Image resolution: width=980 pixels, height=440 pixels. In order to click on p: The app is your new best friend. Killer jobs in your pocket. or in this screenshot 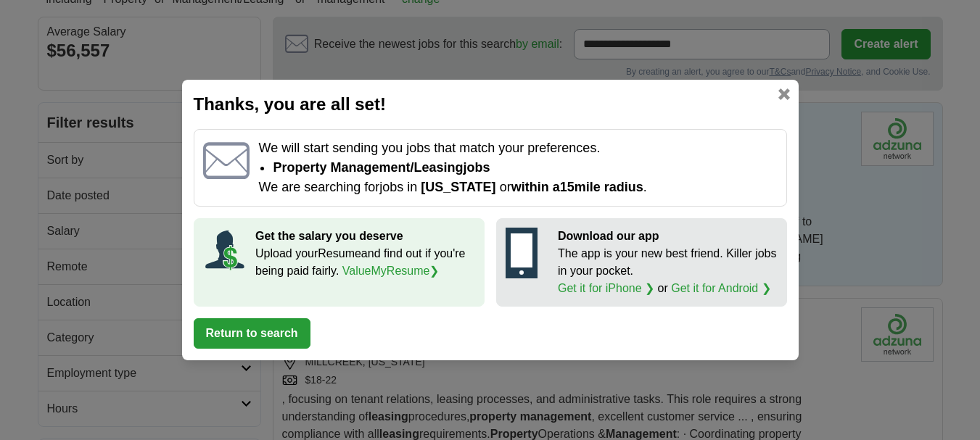, I will do `click(667, 271)`.